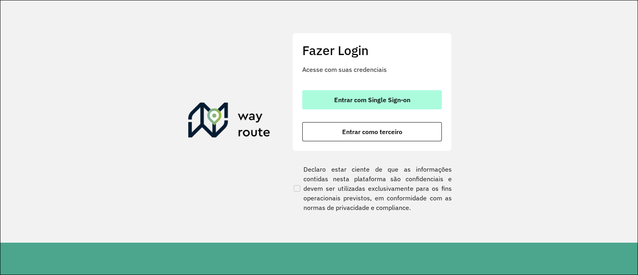 This screenshot has width=638, height=275. What do you see at coordinates (372, 69) in the screenshot?
I see `p: Acesse com suas credenciais` at bounding box center [372, 69].